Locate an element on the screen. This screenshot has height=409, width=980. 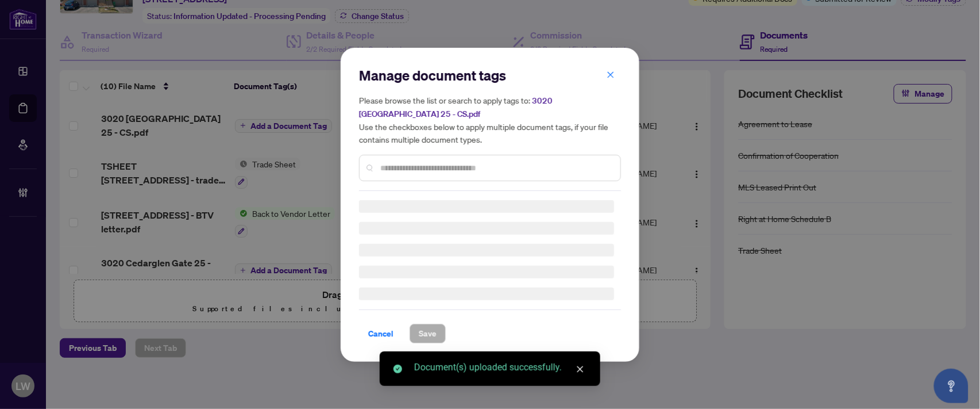
button: Open asap is located at coordinates (951, 386).